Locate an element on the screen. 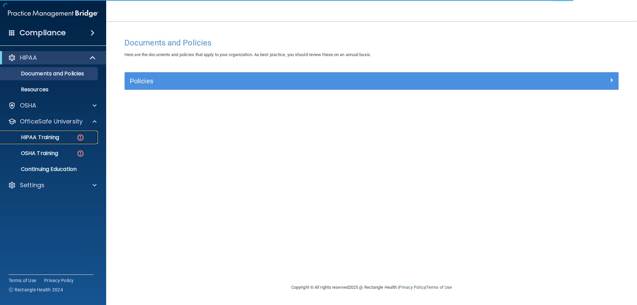 The height and width of the screenshot is (305, 637). p: Resources is located at coordinates (49, 90).